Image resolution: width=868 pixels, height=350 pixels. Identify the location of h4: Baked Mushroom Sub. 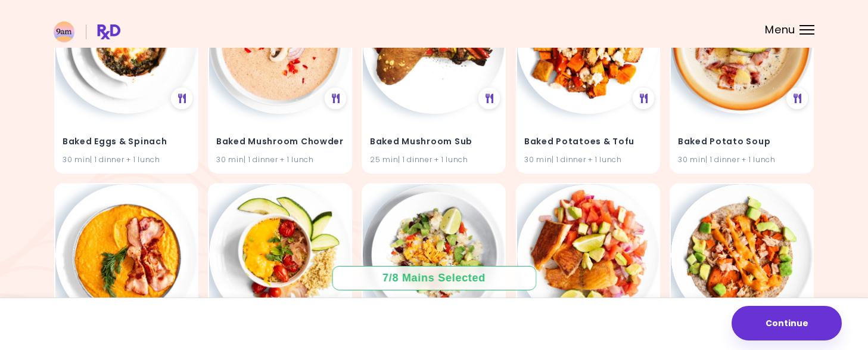
(434, 142).